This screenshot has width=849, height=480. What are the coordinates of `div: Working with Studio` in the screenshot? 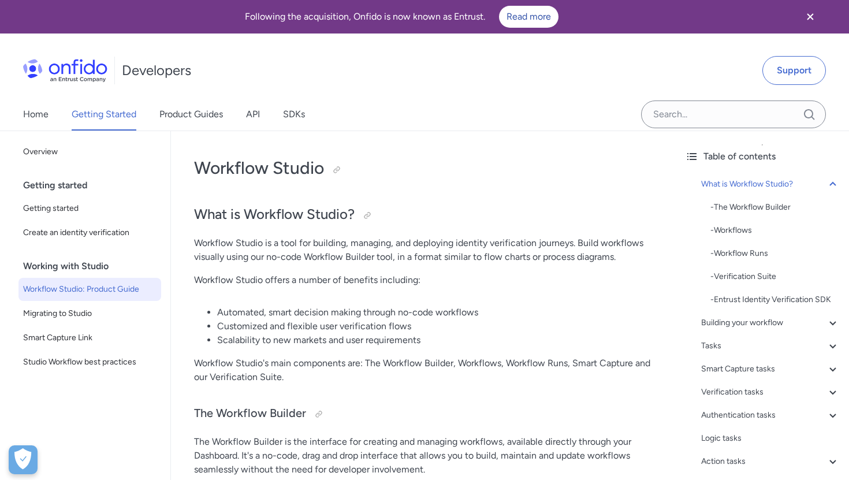 It's located at (94, 266).